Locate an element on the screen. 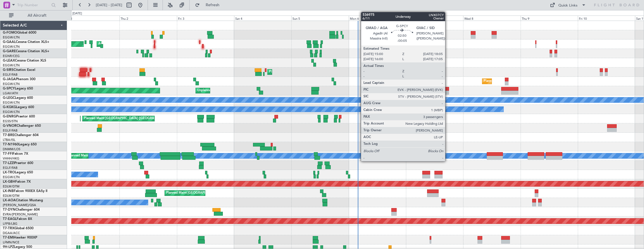  a: LGAV/ATH is located at coordinates (10, 93).